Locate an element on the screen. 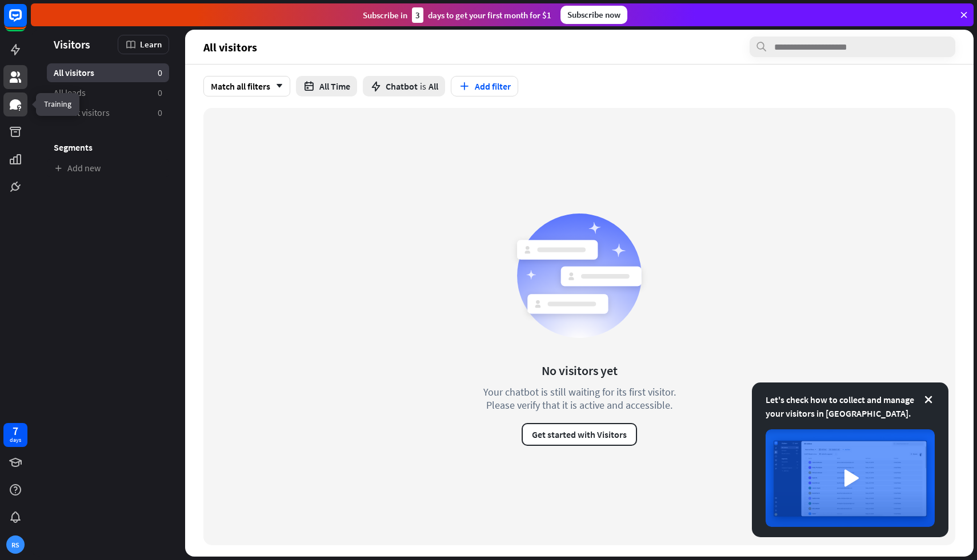 Image resolution: width=977 pixels, height=560 pixels. span: Visitors is located at coordinates (72, 44).